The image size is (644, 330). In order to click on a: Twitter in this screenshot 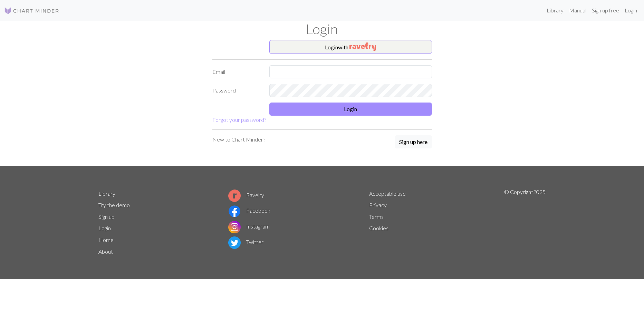, I will do `click(246, 241)`.